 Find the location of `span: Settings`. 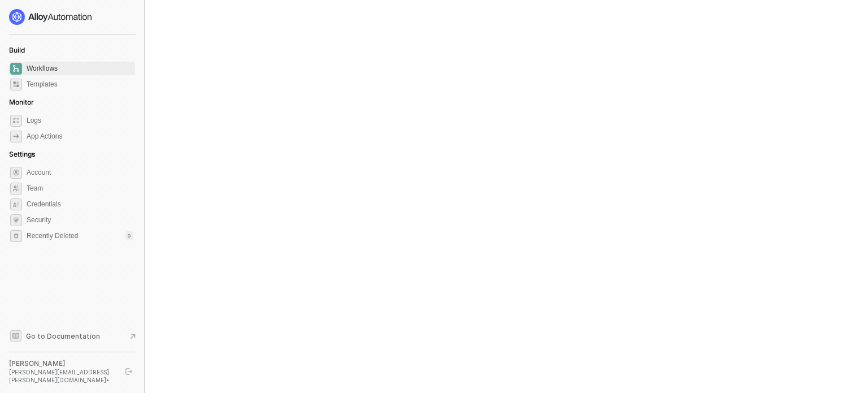

span: Settings is located at coordinates (22, 153).